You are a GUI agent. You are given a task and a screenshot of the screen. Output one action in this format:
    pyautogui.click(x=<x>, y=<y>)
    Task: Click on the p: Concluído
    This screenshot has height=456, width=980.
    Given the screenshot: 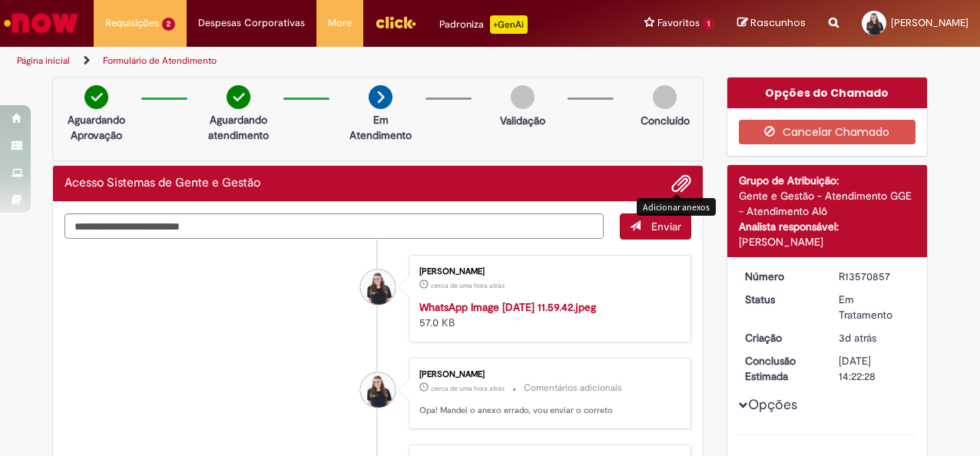 What is the action you would take?
    pyautogui.click(x=665, y=120)
    